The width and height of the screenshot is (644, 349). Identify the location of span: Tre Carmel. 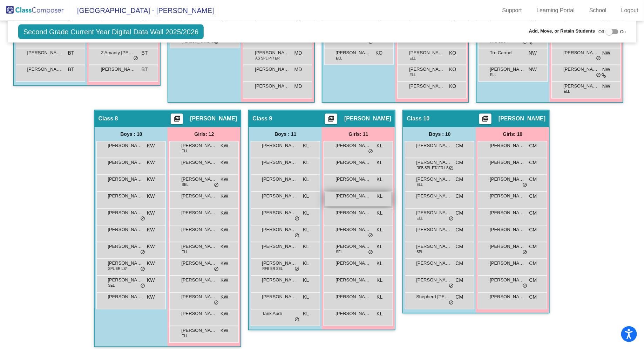
(507, 53).